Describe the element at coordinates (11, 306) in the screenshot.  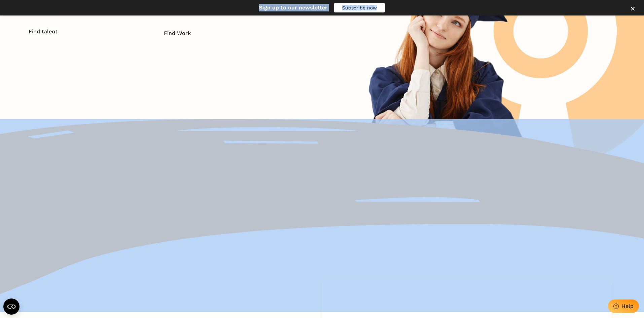
I see `button: Open CMP widget` at that location.